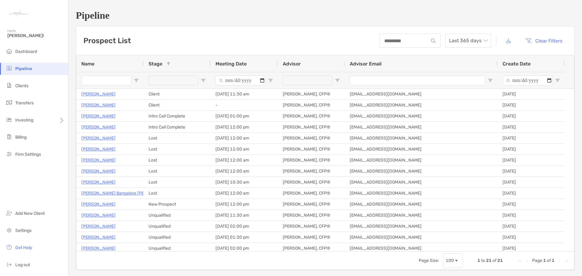 This screenshot has width=582, height=276. Describe the element at coordinates (468, 41) in the screenshot. I see `span: Last 365 days` at that location.